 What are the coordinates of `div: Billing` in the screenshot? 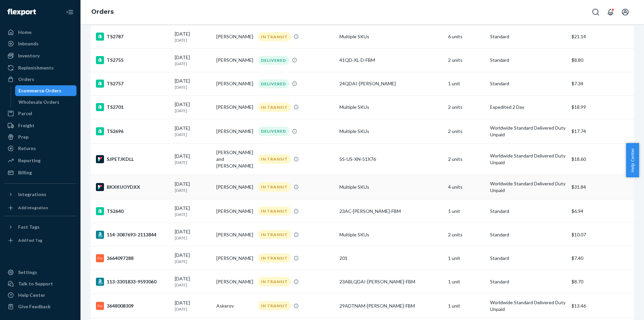 It's located at (25, 173).